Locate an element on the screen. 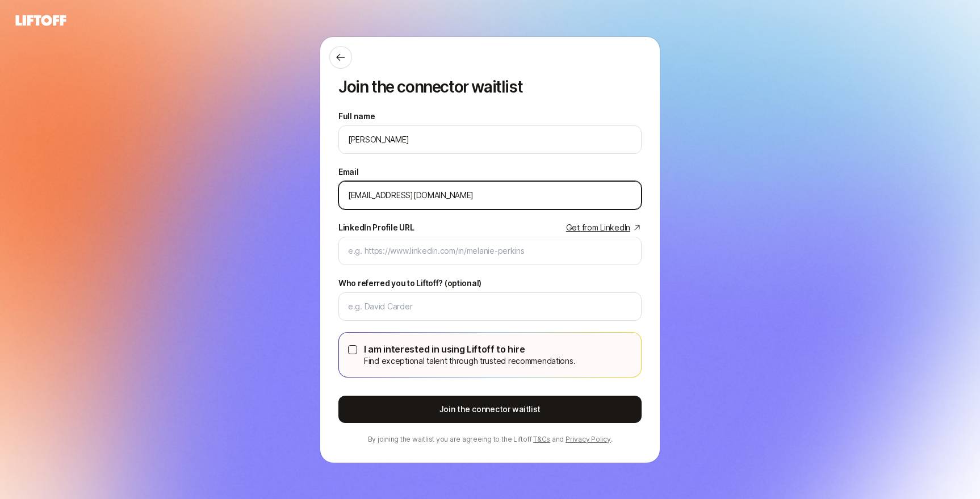 The image size is (980, 499). label: Full name is located at coordinates (356, 116).